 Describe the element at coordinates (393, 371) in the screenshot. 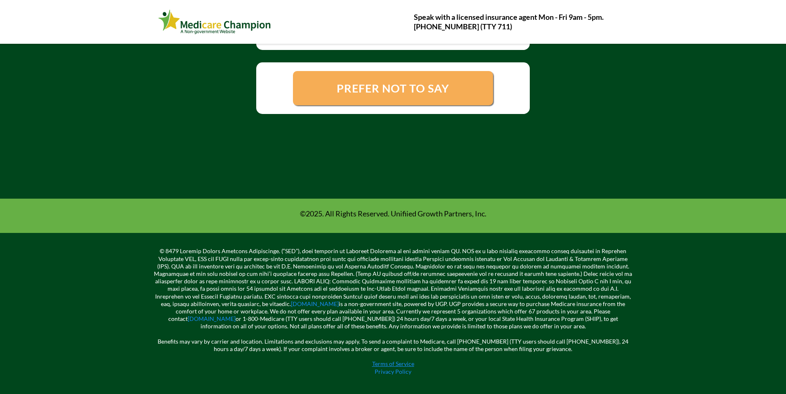

I see `a: Privacy Policy` at that location.